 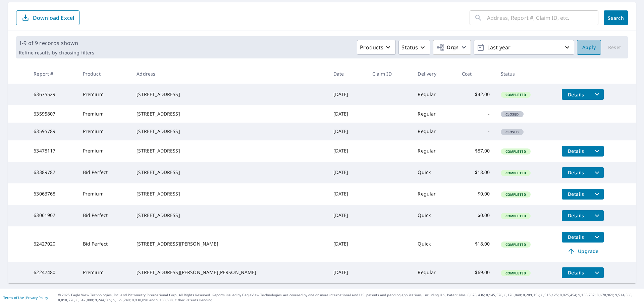 I want to click on button: filesDropdownBtn-63675529, so click(x=597, y=94).